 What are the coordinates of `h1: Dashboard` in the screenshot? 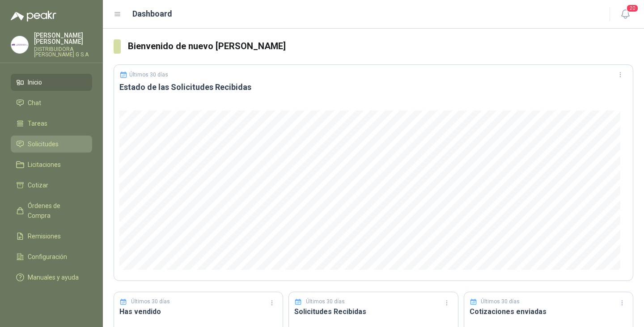 It's located at (152, 14).